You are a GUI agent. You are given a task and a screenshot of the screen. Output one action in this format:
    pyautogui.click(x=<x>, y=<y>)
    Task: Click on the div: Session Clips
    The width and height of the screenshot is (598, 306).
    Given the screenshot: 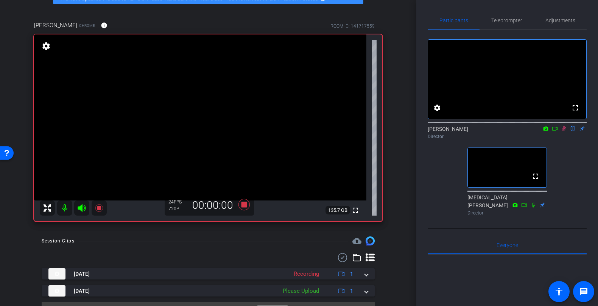 What is the action you would take?
    pyautogui.click(x=58, y=241)
    